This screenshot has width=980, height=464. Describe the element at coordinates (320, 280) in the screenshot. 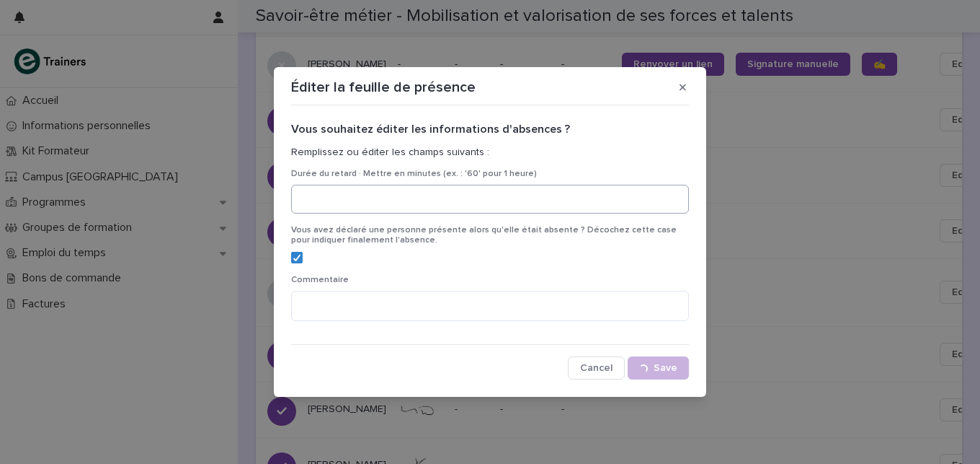

I see `span: Commentaire` at that location.